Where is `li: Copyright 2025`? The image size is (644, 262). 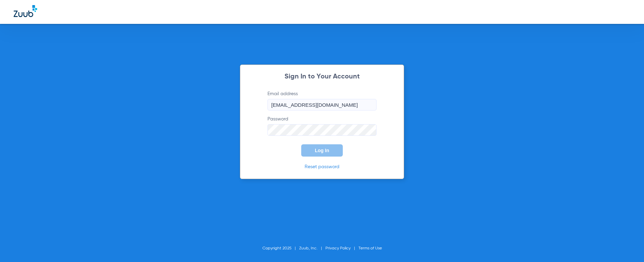
li: Copyright 2025 is located at coordinates (281, 249).